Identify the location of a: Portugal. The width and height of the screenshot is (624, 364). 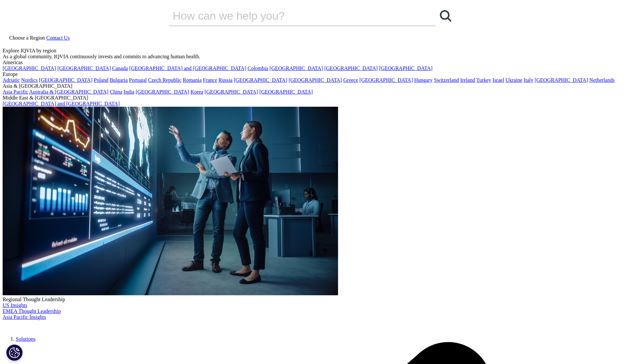
(138, 80).